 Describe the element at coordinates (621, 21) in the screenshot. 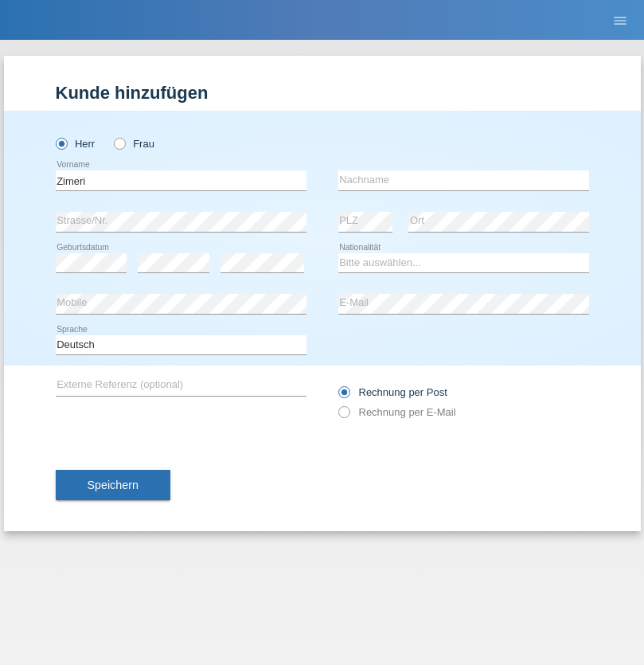

I see `i: menu` at that location.